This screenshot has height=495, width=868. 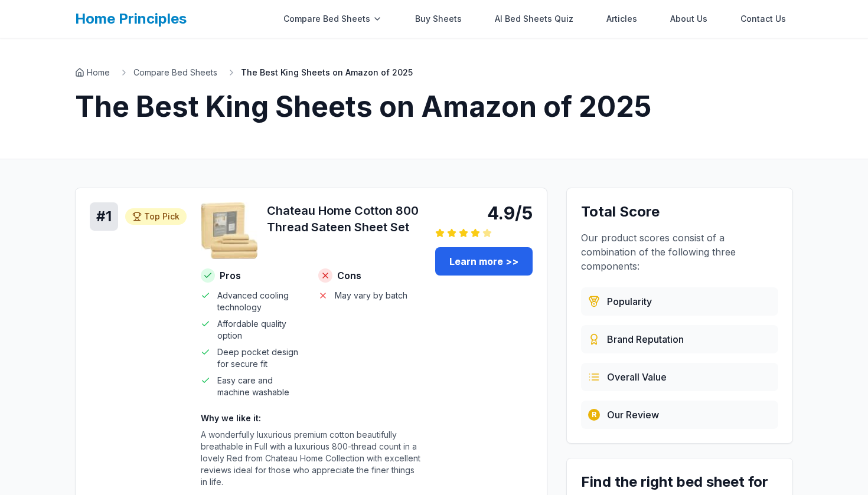 What do you see at coordinates (344, 219) in the screenshot?
I see `h3: Chateau Home Cotton 800 Thread Sateen Sheet Set` at bounding box center [344, 219].